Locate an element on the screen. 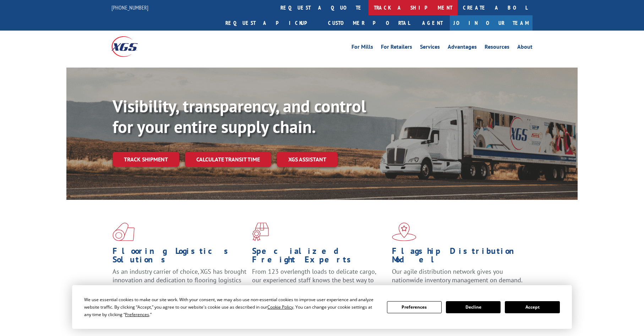 The width and height of the screenshot is (644, 336). button: Preferences is located at coordinates (414, 307).